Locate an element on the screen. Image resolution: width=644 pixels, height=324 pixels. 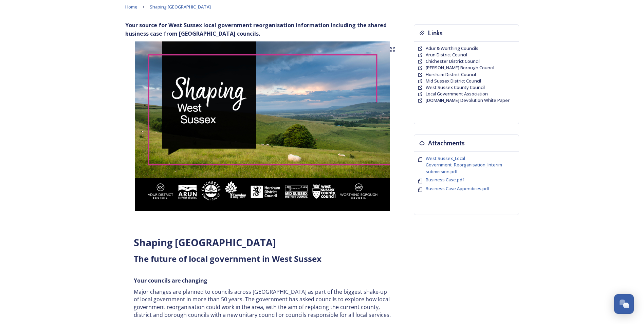
a: Local Government Association is located at coordinates (456, 94).